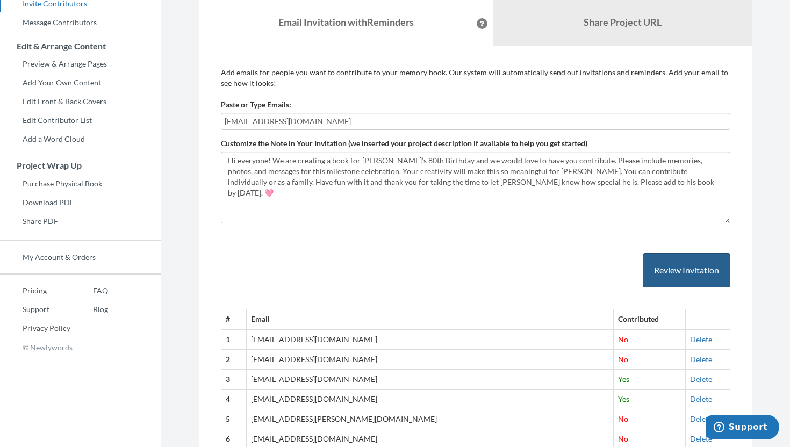 This screenshot has height=447, width=790. Describe the element at coordinates (686, 270) in the screenshot. I see `button: Review Invitation` at that location.